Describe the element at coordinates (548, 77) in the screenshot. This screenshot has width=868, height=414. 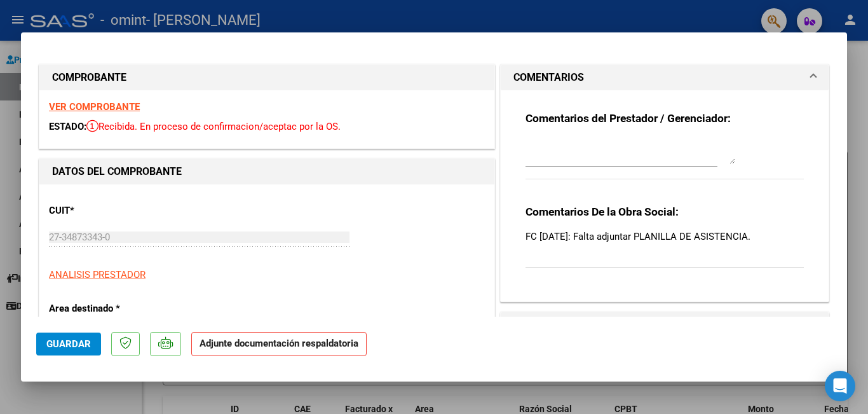
I see `h1: COMENTARIOS` at that location.